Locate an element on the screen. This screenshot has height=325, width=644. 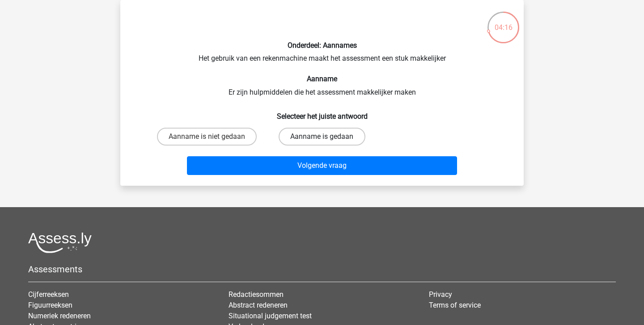
a: Figuurreeksen is located at coordinates (50, 305).